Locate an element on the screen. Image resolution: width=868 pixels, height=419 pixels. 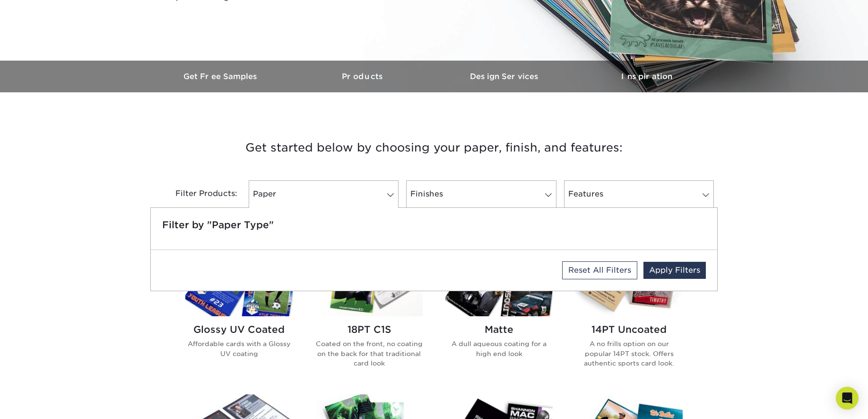
a: 18PT C1S Trading Cards 18PT C1S Coated on the front, no coating on the back for that traditional ... is located at coordinates (369, 312).